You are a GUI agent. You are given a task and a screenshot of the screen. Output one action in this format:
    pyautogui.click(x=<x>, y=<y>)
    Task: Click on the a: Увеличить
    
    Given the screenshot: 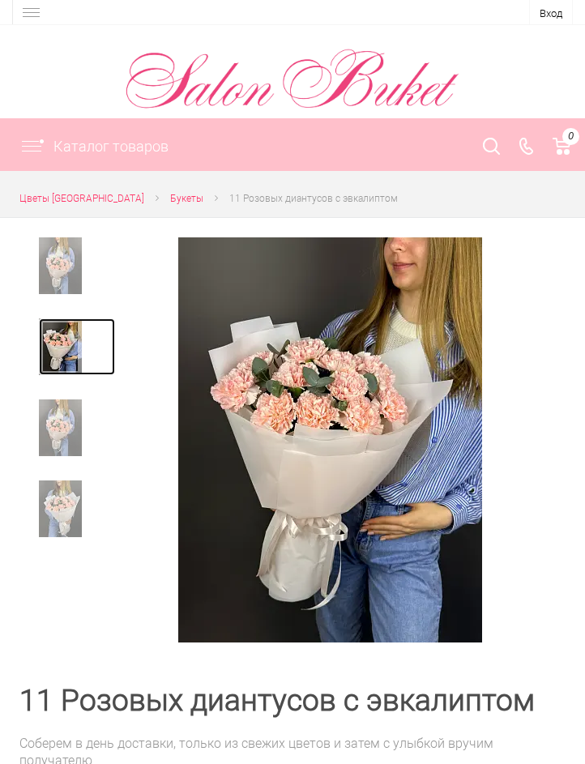 What is the action you would take?
    pyautogui.click(x=331, y=440)
    